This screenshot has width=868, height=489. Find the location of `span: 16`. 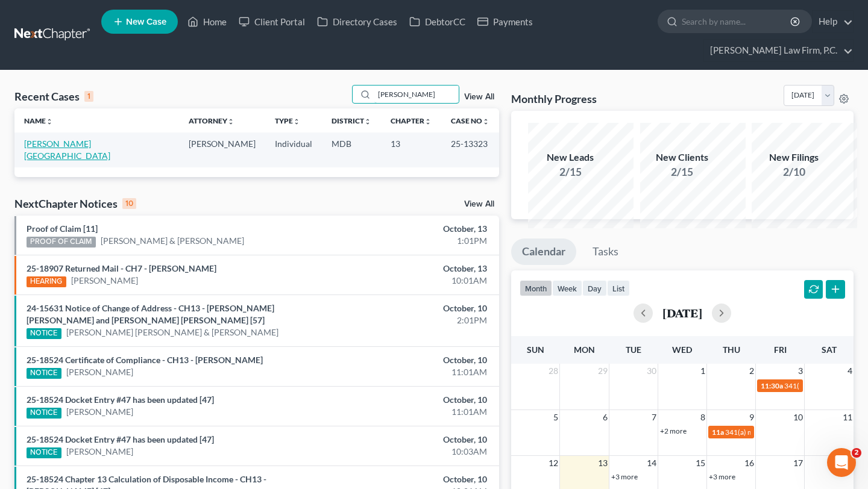

span: 16 is located at coordinates (749, 463).